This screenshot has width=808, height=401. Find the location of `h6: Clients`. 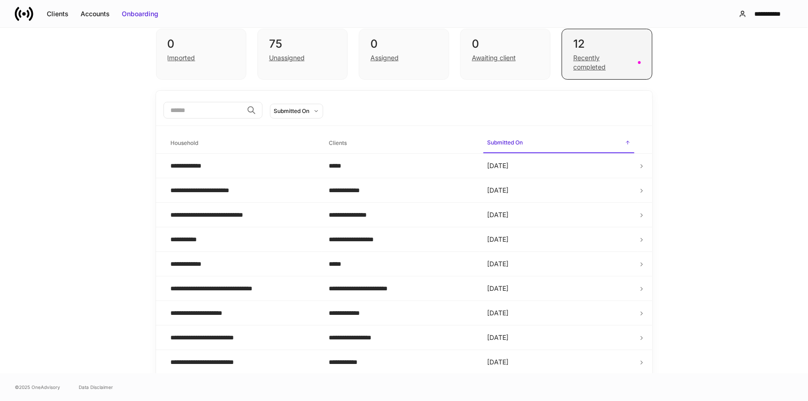

h6: Clients is located at coordinates (338, 143).